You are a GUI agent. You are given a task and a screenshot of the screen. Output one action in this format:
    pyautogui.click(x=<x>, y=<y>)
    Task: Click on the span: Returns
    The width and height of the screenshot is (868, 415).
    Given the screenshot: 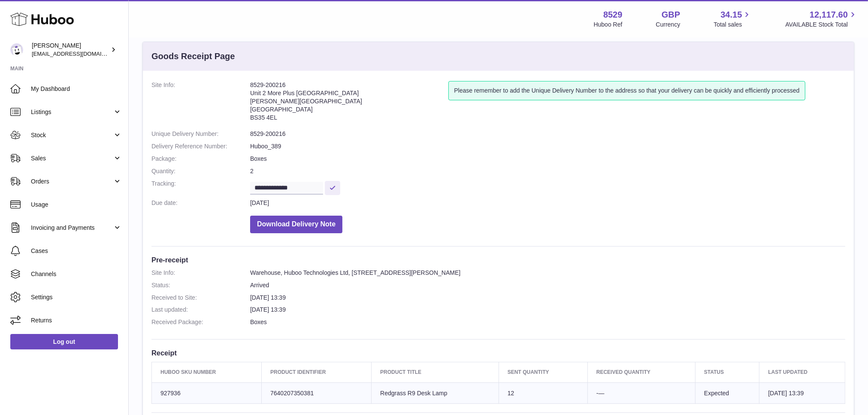 What is the action you would take?
    pyautogui.click(x=76, y=321)
    